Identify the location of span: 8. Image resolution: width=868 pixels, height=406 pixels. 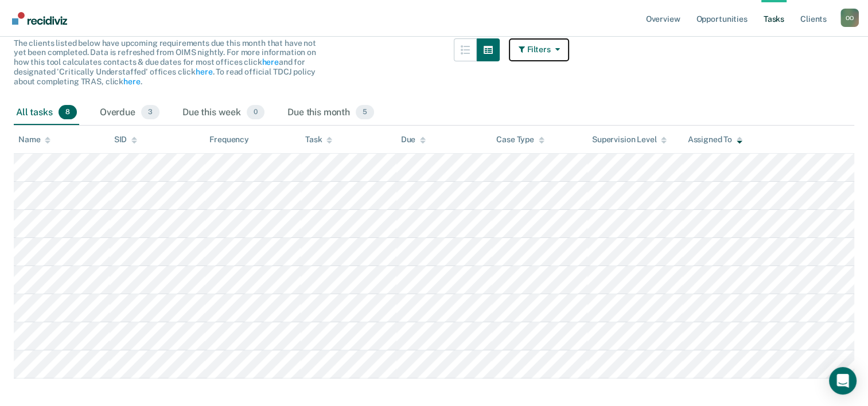
(68, 113).